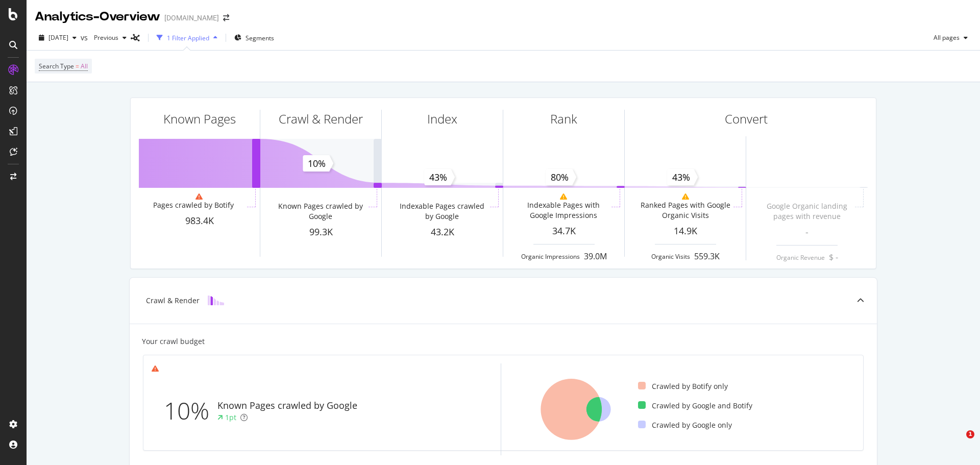 This screenshot has width=980, height=465. Describe the element at coordinates (56, 66) in the screenshot. I see `span: Search Type` at that location.